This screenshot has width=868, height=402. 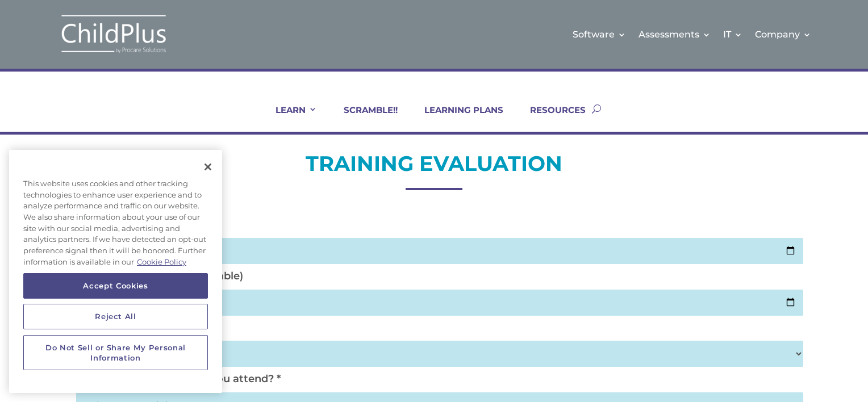 What do you see at coordinates (733, 34) in the screenshot?
I see `a: IT` at bounding box center [733, 34].